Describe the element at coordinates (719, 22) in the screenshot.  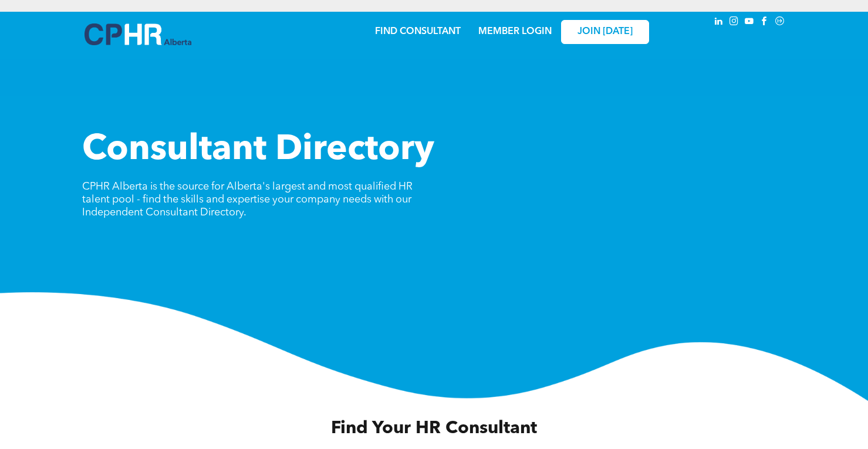
I see `a: linkedin` at that location.